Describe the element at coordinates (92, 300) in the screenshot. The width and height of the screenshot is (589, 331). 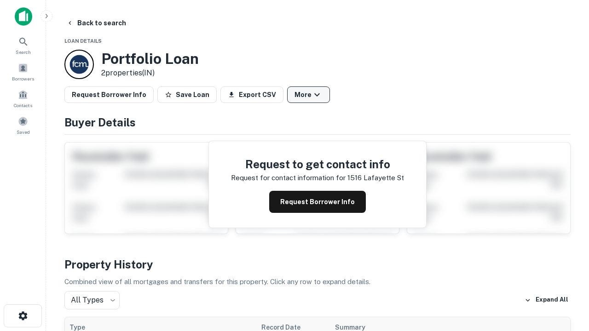
I see `div: All Types` at that location.